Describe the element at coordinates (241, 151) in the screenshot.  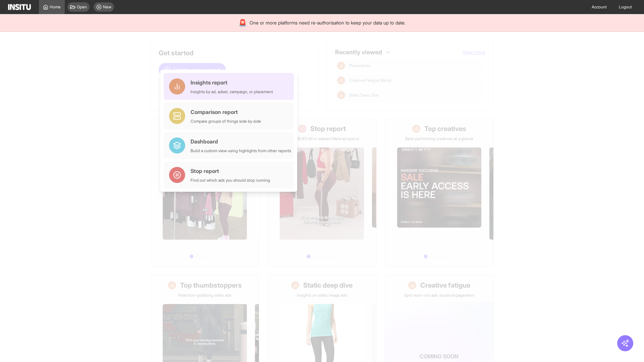
I see `div: Build a custom view using highlights from other reports` at that location.